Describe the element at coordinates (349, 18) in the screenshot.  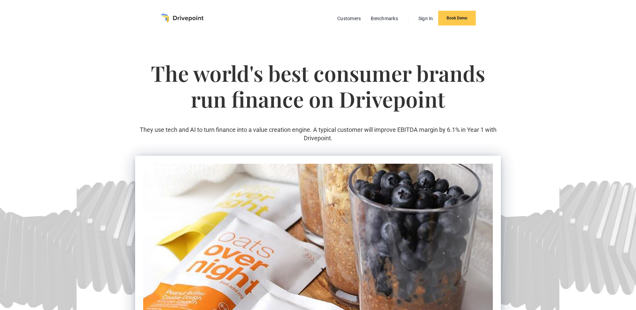
I see `a: Customers` at that location.